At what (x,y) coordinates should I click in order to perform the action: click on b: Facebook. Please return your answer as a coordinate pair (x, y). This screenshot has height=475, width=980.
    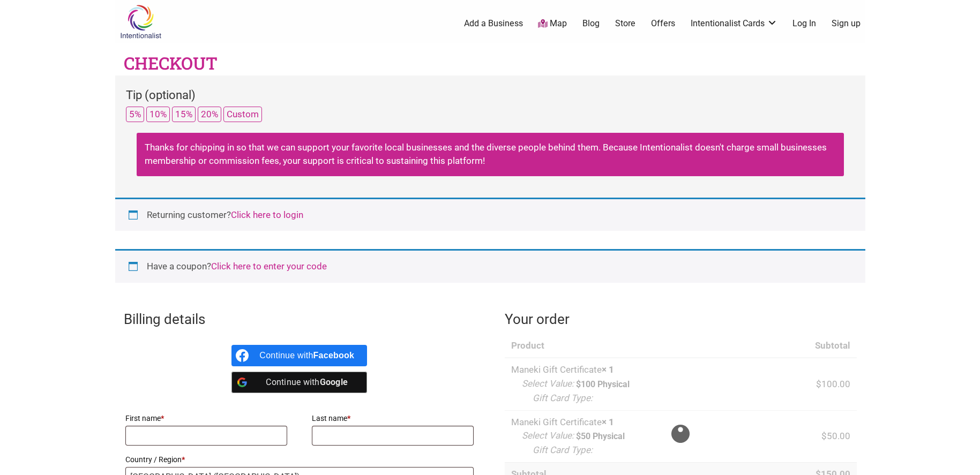
    Looking at the image, I should click on (334, 355).